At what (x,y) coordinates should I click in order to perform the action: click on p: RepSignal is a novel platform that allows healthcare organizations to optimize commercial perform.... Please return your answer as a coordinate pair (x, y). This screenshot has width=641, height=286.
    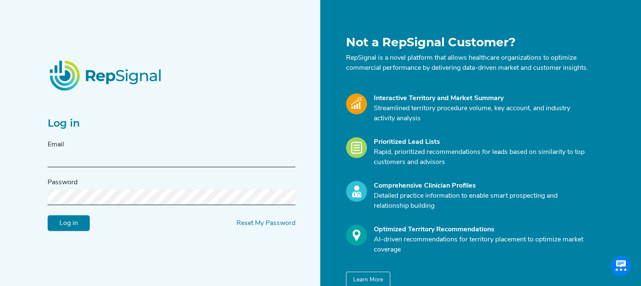
    Looking at the image, I should click on (467, 63).